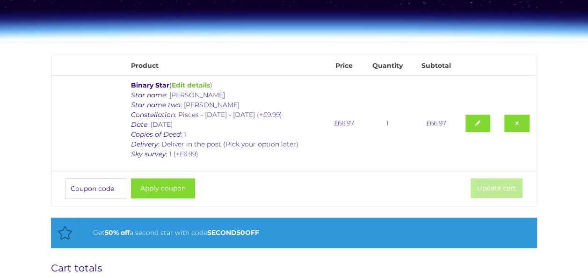 The width and height of the screenshot is (588, 278). I want to click on td: 1, so click(387, 123).